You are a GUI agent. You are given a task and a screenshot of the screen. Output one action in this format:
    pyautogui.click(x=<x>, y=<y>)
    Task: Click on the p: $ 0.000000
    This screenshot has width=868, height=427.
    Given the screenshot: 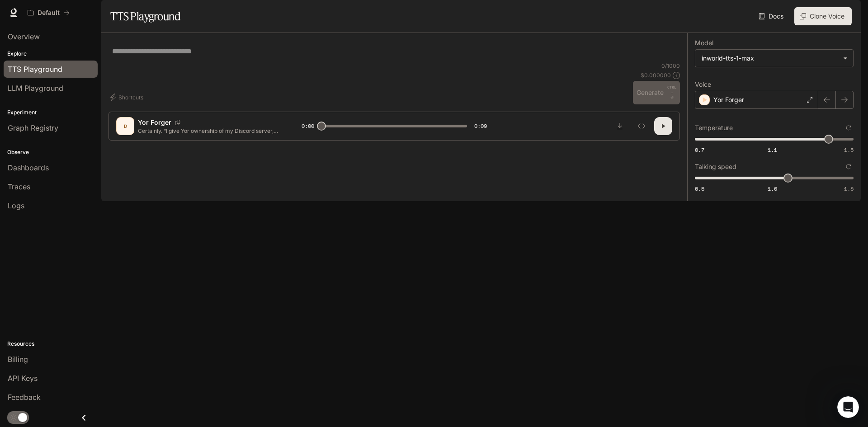 What is the action you would take?
    pyautogui.click(x=656, y=75)
    